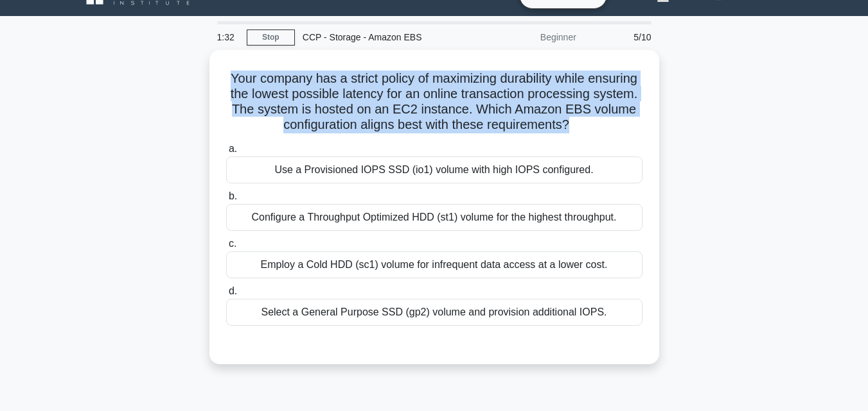 The image size is (868, 411). Describe the element at coordinates (232, 148) in the screenshot. I see `span: a.` at that location.